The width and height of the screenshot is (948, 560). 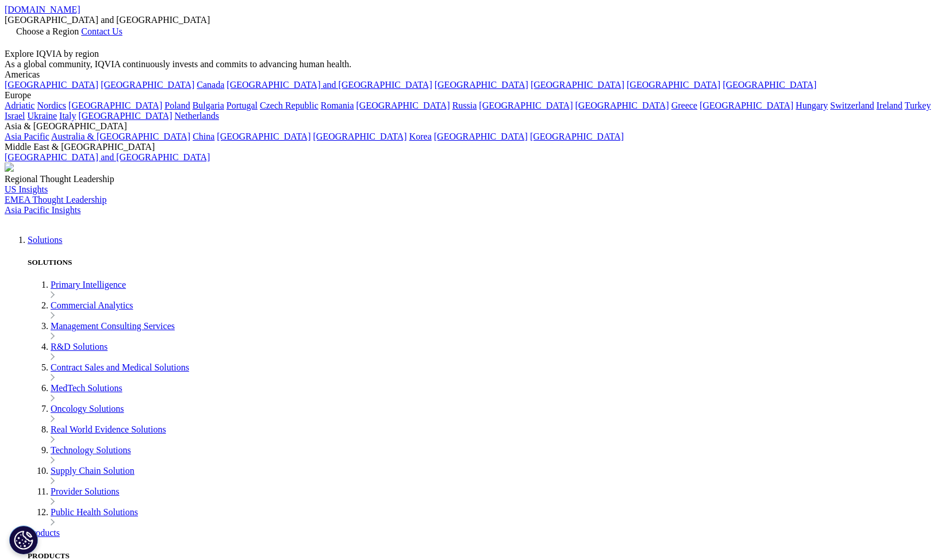 What do you see at coordinates (43, 209) in the screenshot?
I see `span: Asia Pacific Insights` at bounding box center [43, 209].